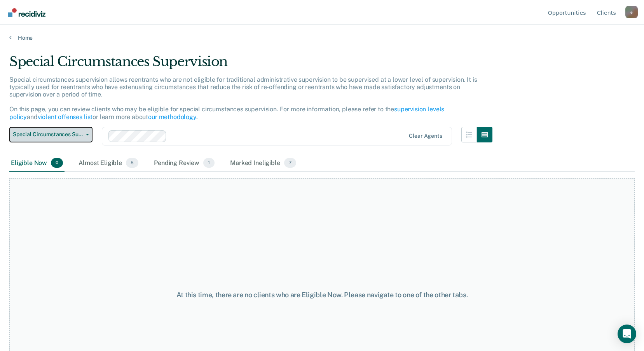 This screenshot has width=644, height=351. What do you see at coordinates (48, 134) in the screenshot?
I see `span: Special Circumstances Supervision` at bounding box center [48, 134].